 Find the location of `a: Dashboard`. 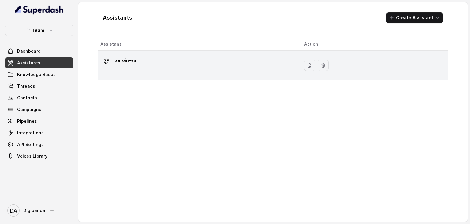

a: Dashboard is located at coordinates (39, 51).